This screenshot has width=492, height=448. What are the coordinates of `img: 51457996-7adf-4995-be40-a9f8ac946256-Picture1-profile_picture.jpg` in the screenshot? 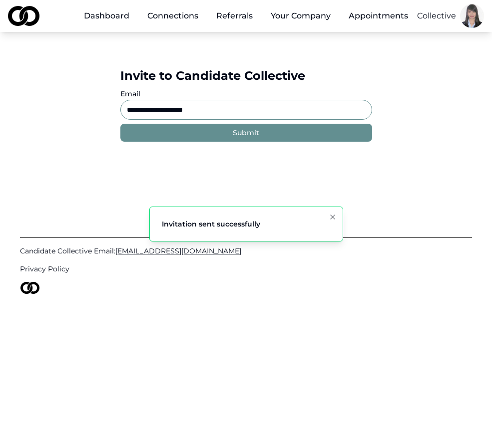 It's located at (472, 16).